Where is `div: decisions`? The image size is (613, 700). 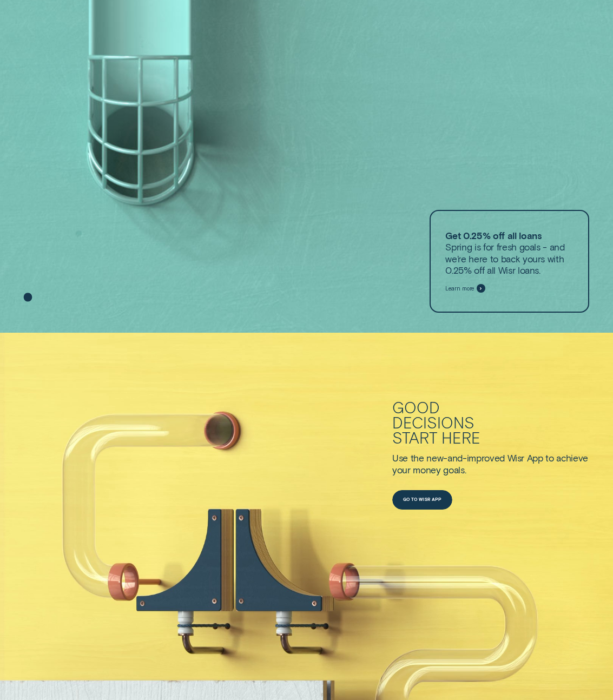
div: decisions is located at coordinates (433, 422).